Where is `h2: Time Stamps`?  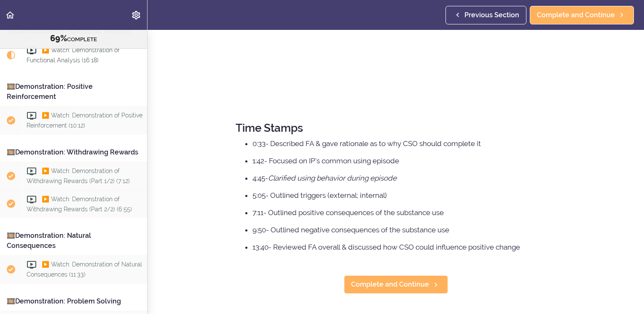 h2: Time Stamps is located at coordinates (396, 128).